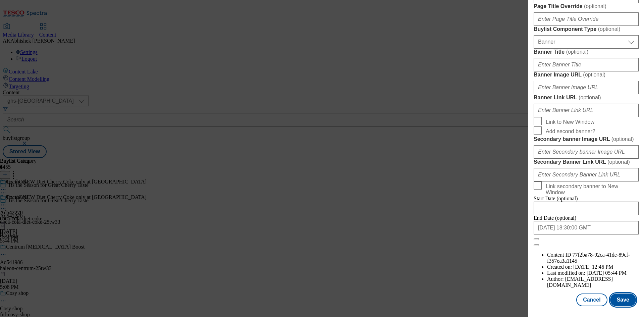  Describe the element at coordinates (592, 267) in the screenshot. I see `li: Created on:` at that location.